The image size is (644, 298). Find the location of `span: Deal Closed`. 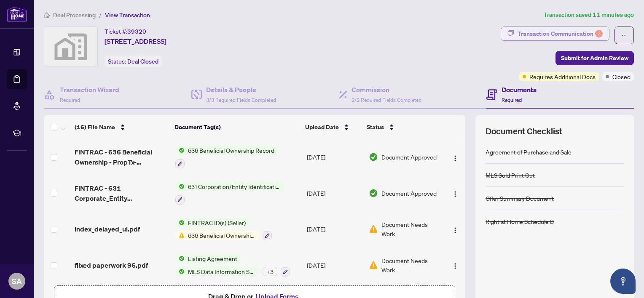

span: Deal Closed is located at coordinates (143, 61).